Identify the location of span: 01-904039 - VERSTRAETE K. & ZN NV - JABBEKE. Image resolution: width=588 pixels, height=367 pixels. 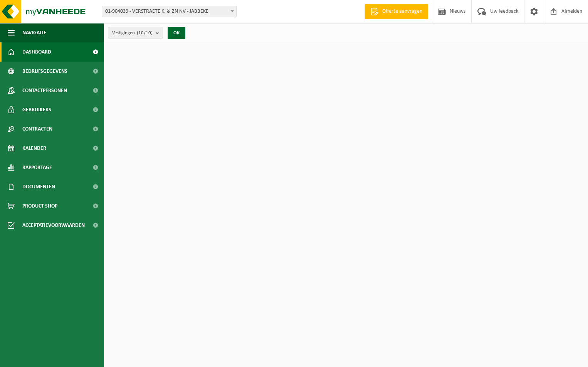
(169, 12).